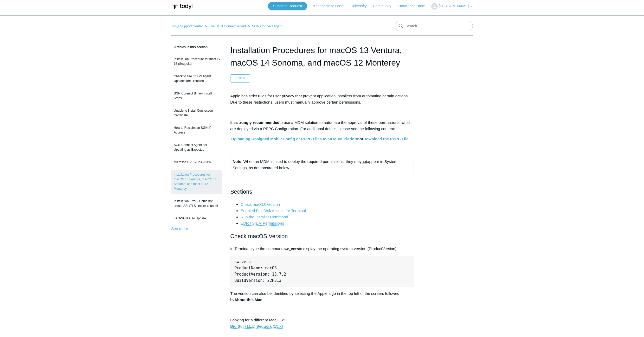 This screenshot has width=644, height=337. What do you see at coordinates (322, 192) in the screenshot?
I see `h2: Sections` at bounding box center [322, 192].